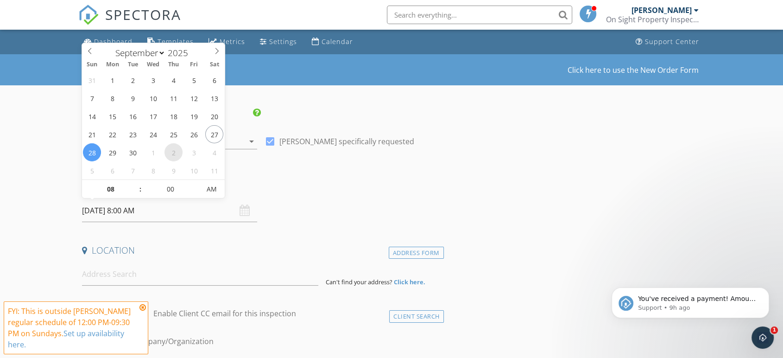 The image size is (783, 358). Describe the element at coordinates (214, 80) in the screenshot. I see `span: September 6, 2025` at that location.